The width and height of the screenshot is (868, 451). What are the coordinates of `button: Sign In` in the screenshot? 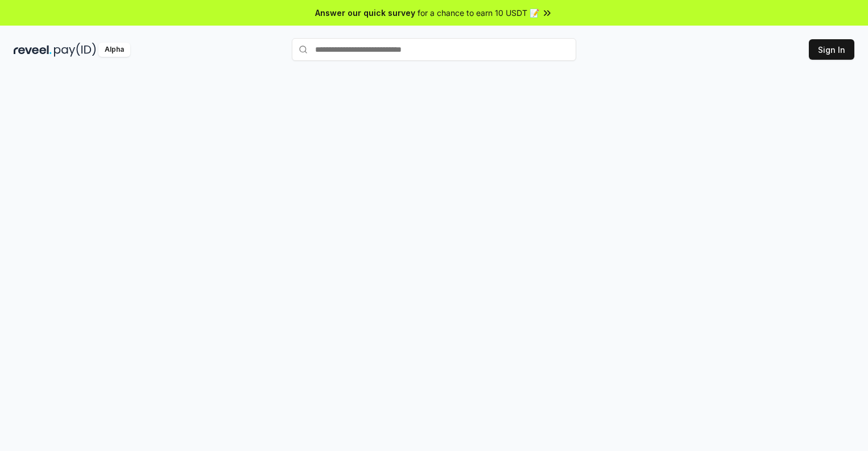 It's located at (832, 49).